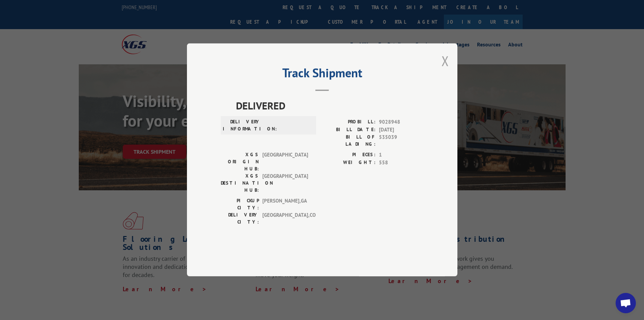  Describe the element at coordinates (401, 163) in the screenshot. I see `span: 558` at that location.